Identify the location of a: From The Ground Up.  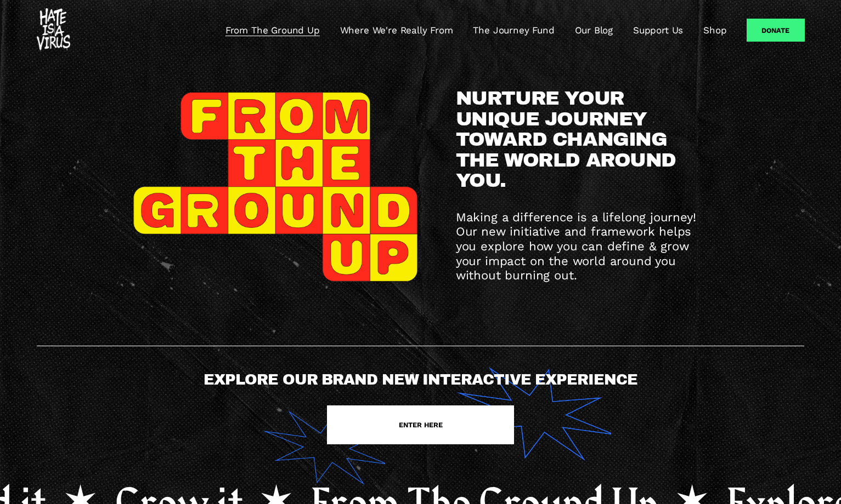
(273, 30).